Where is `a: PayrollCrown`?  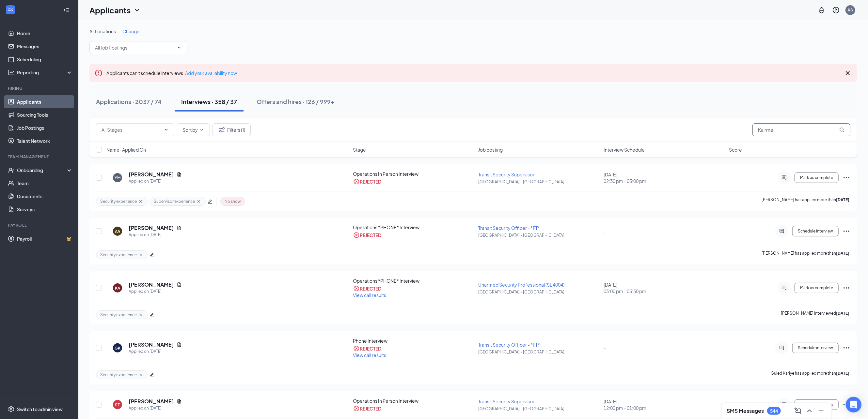
a: PayrollCrown is located at coordinates (45, 239).